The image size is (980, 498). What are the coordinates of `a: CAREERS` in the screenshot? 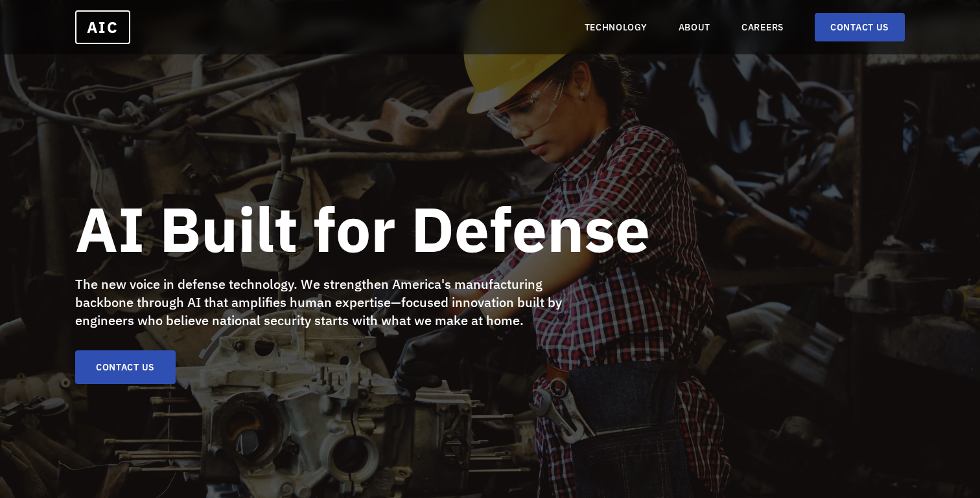 It's located at (762, 27).